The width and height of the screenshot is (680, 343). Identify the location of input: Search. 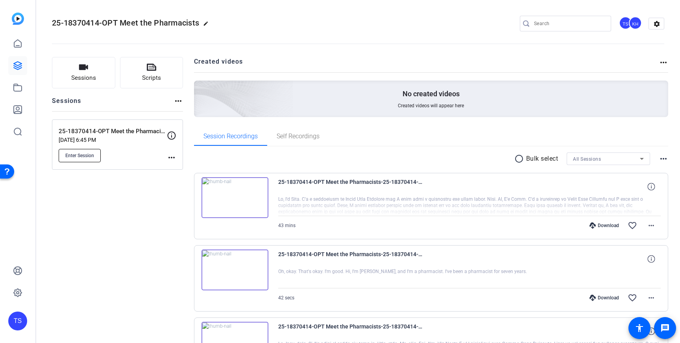
(569, 24).